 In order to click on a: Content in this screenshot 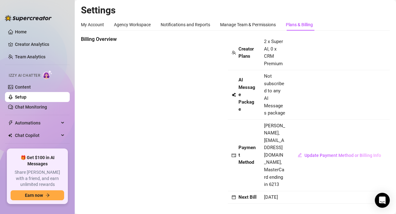, I will do `click(23, 87)`.